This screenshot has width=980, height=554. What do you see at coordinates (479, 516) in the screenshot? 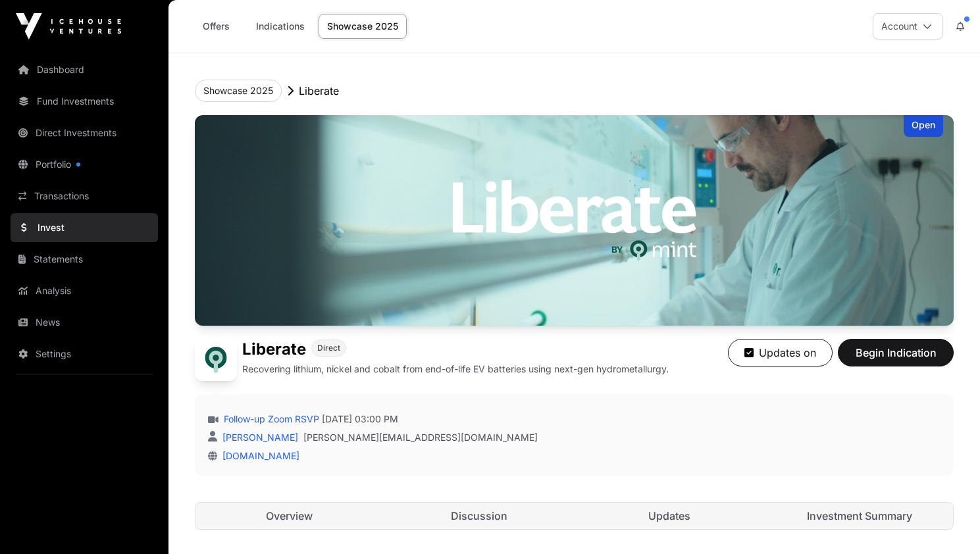
I see `a: Discussion` at bounding box center [479, 516].